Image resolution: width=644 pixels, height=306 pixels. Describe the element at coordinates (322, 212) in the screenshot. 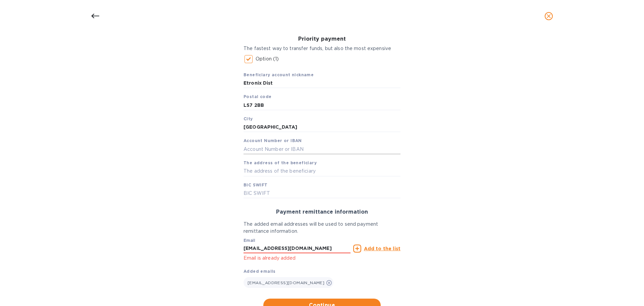

I see `h3: Payment remittance information` at that location.